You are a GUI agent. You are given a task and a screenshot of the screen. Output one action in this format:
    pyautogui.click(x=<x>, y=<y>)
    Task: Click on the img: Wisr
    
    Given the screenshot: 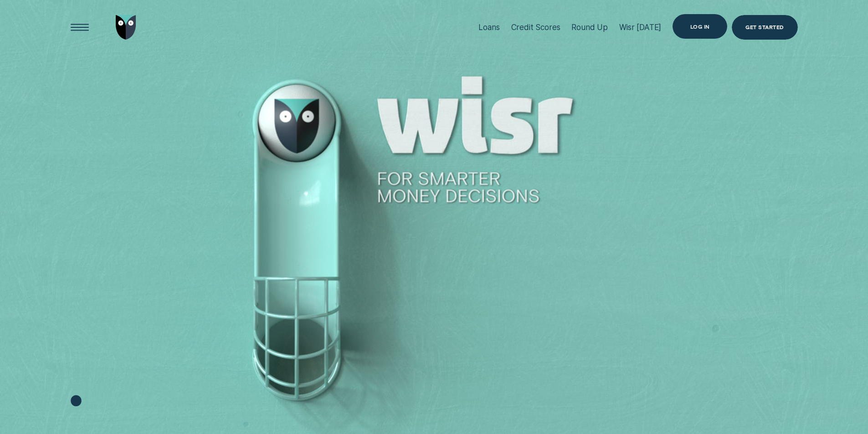 What is the action you would take?
    pyautogui.click(x=126, y=27)
    